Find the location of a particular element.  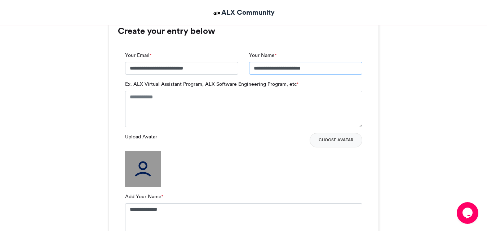

img: ALX Community is located at coordinates (217, 13).